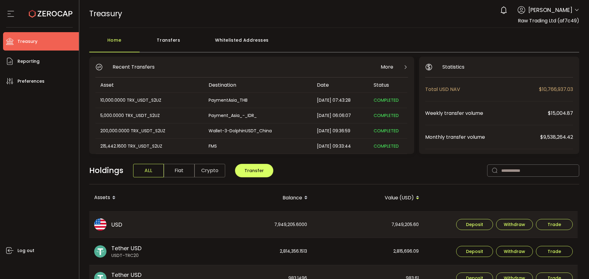 The image size is (589, 279). I want to click on div: 200,000.0000 TRX_USDT_S2UZ, so click(149, 131).